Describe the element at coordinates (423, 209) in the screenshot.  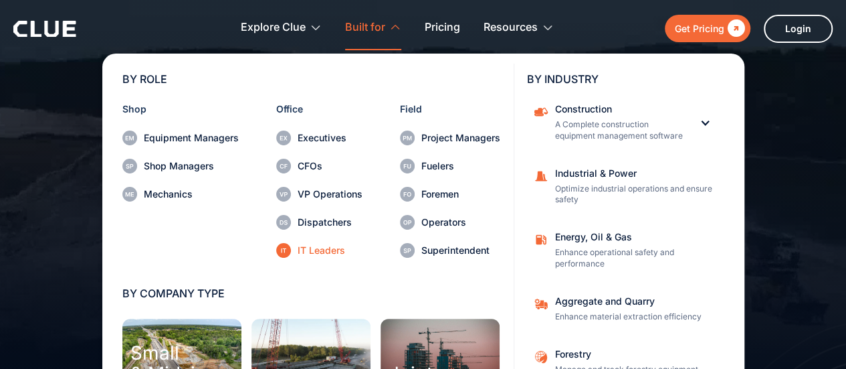
I see `nav: Built for` at that location.